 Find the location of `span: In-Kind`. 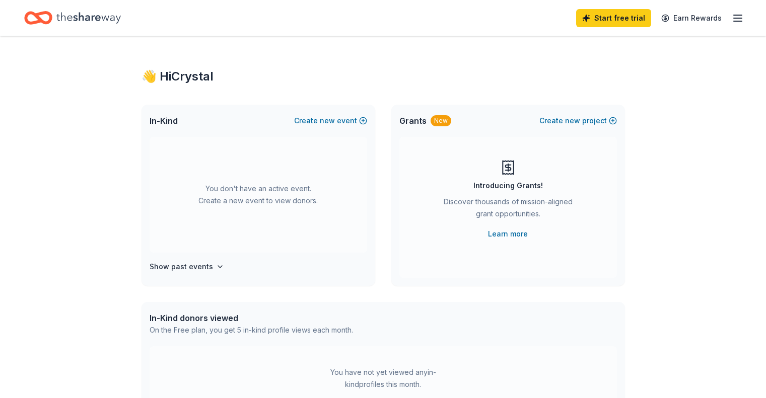

span: In-Kind is located at coordinates (164, 121).